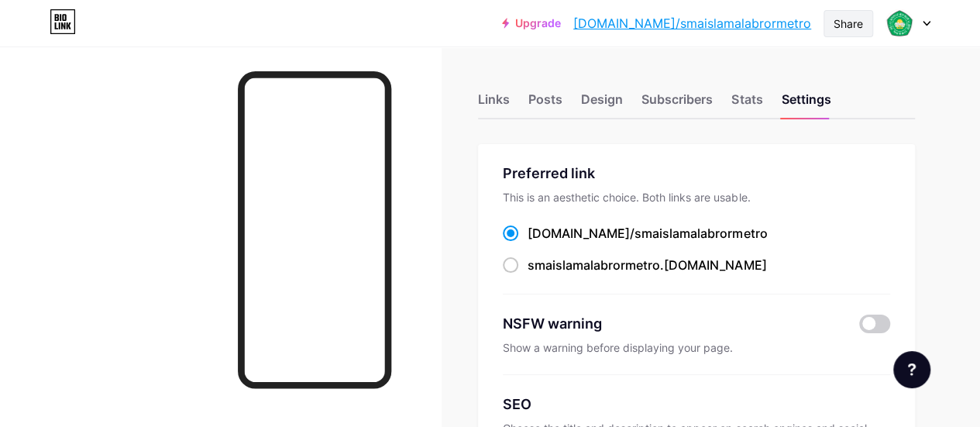 The width and height of the screenshot is (980, 427). I want to click on div: This is an aesthetic choice. Both links are usable., so click(697, 198).